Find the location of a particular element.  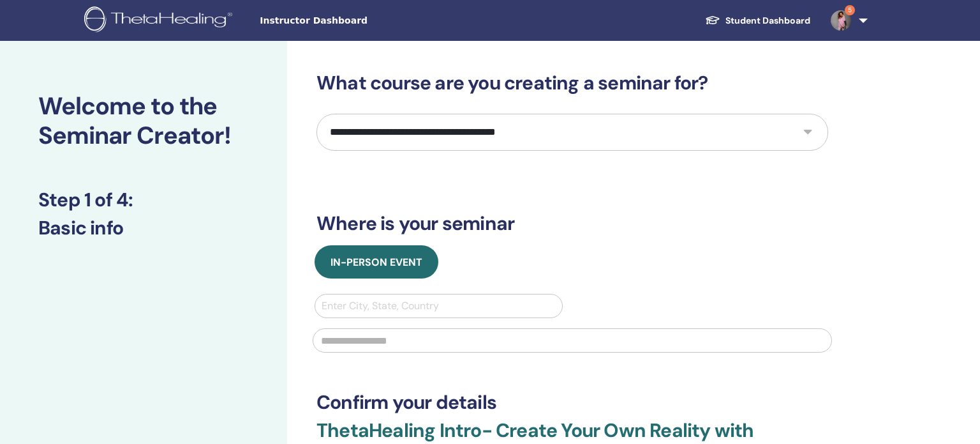

img: default.jpg is located at coordinates (841, 21).